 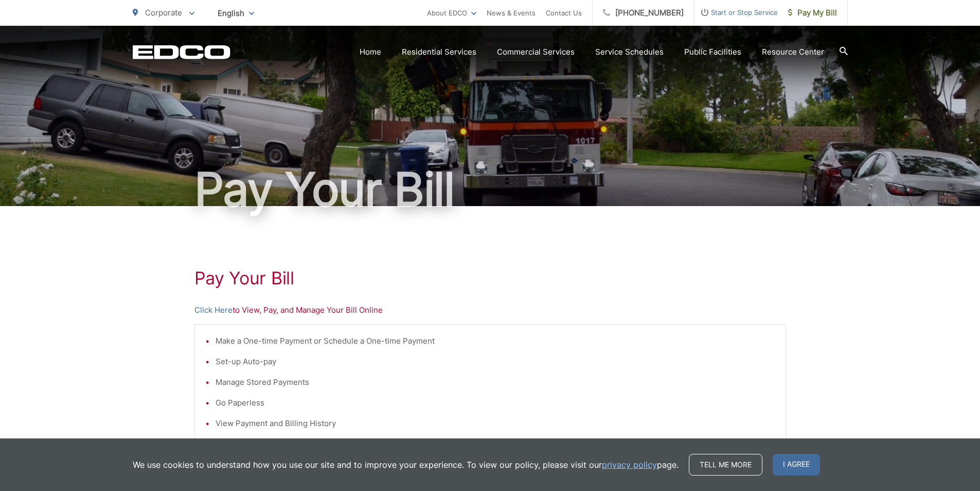 What do you see at coordinates (164, 12) in the screenshot?
I see `span: Corporate` at bounding box center [164, 12].